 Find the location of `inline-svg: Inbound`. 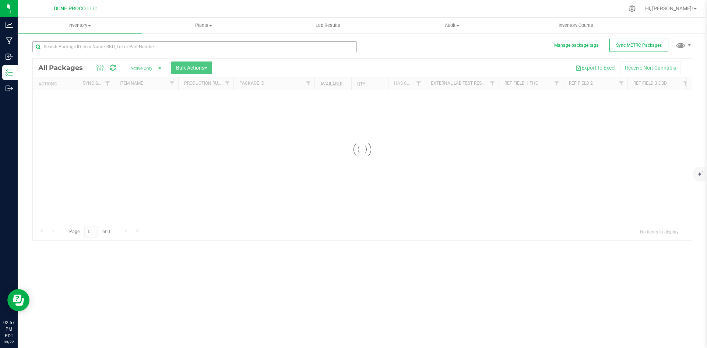

inline-svg: Inbound is located at coordinates (9, 57).